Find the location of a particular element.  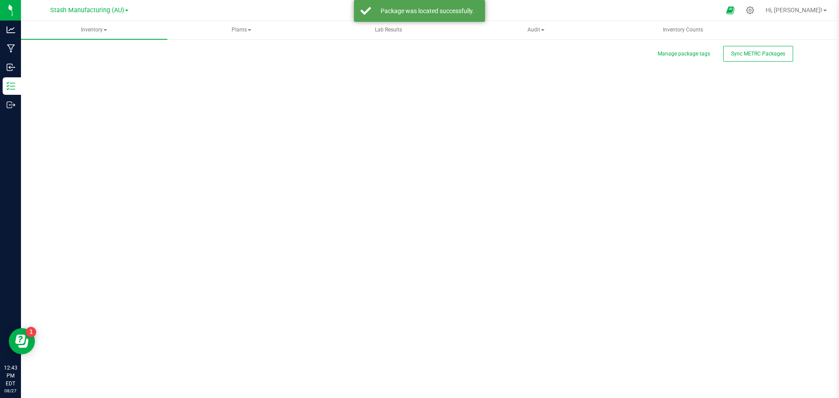

a: Inventory is located at coordinates (94, 30).